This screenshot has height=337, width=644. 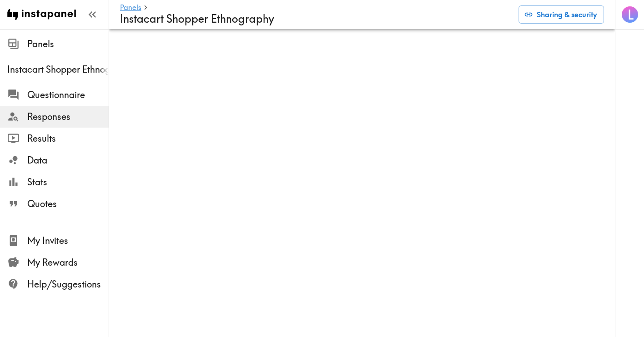 What do you see at coordinates (68, 160) in the screenshot?
I see `span: Data` at bounding box center [68, 160].